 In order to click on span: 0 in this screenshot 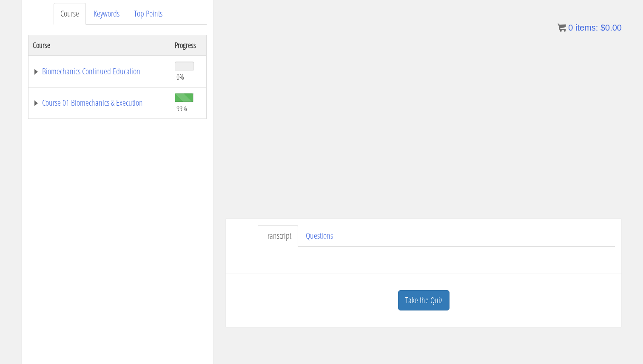, I will do `click(570, 28)`.